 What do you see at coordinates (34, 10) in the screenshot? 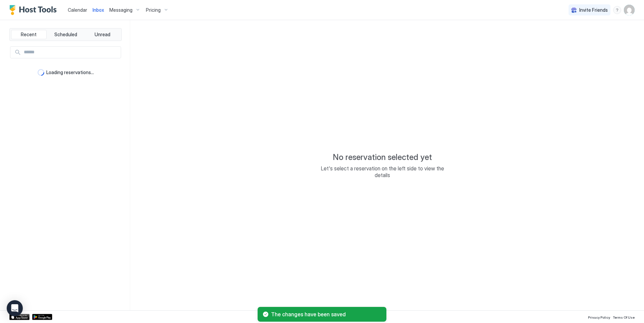
I see `a: Host Tools Logo` at bounding box center [34, 10].